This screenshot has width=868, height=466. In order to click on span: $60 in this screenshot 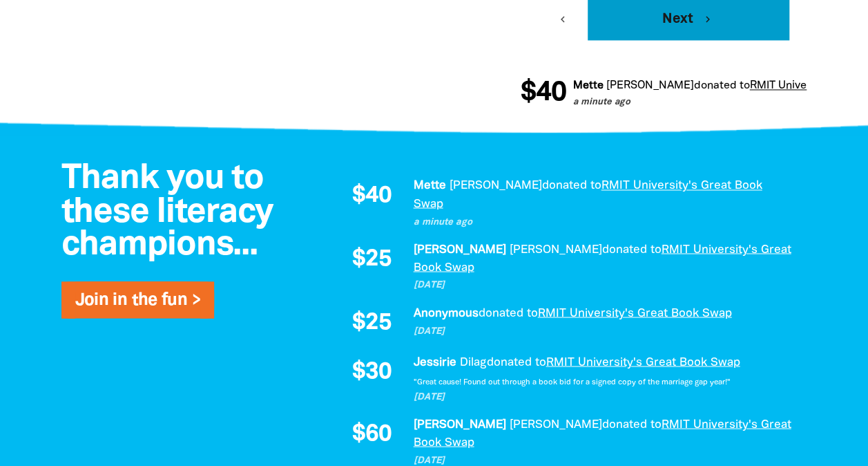, I will do `click(372, 434)`.